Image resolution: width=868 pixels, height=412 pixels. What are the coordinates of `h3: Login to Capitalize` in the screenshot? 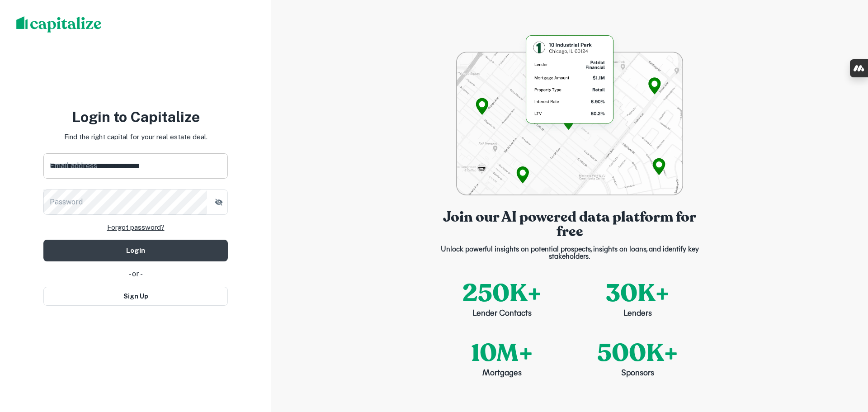 It's located at (136, 117).